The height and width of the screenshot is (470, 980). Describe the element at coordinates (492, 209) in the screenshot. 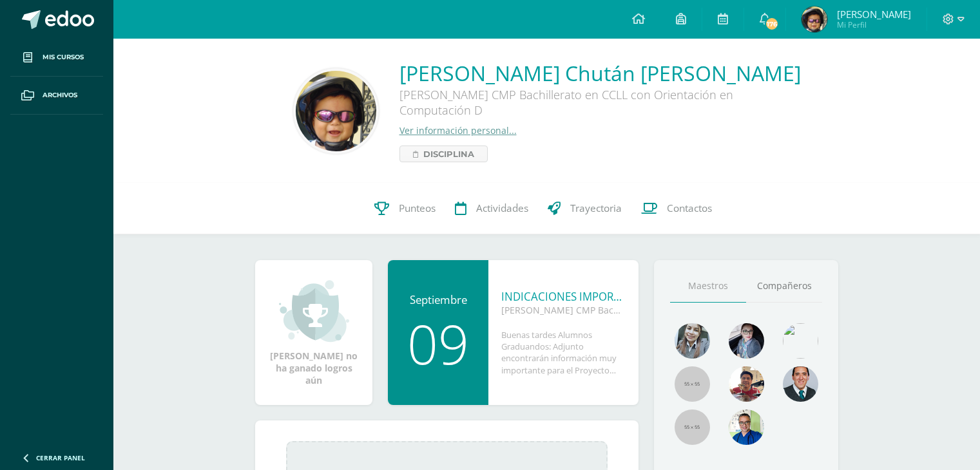

I see `a: Actividades` at that location.